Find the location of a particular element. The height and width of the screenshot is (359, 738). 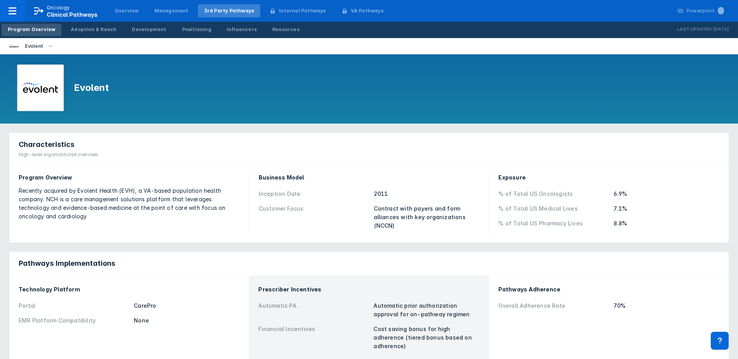

div: None is located at coordinates (187, 321).